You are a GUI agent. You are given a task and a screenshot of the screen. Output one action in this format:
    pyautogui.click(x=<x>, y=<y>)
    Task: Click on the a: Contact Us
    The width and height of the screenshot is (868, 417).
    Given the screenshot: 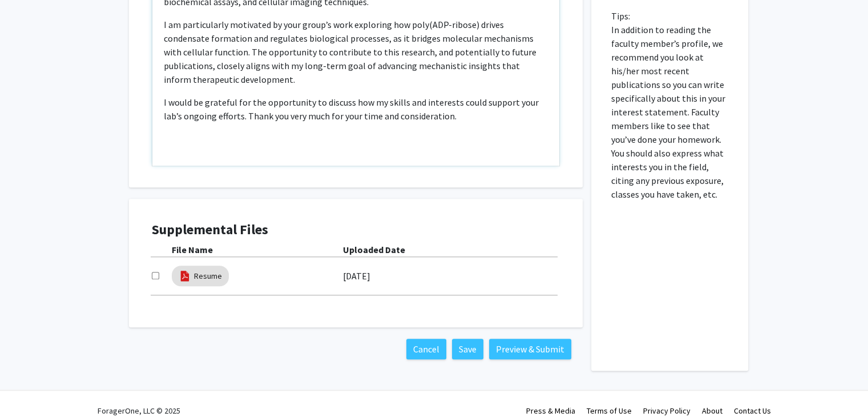 What is the action you would take?
    pyautogui.click(x=753, y=411)
    